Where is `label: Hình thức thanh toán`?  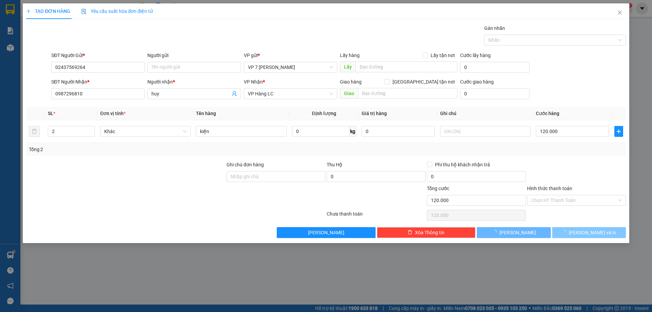
label: Hình thức thanh toán is located at coordinates (549, 188).